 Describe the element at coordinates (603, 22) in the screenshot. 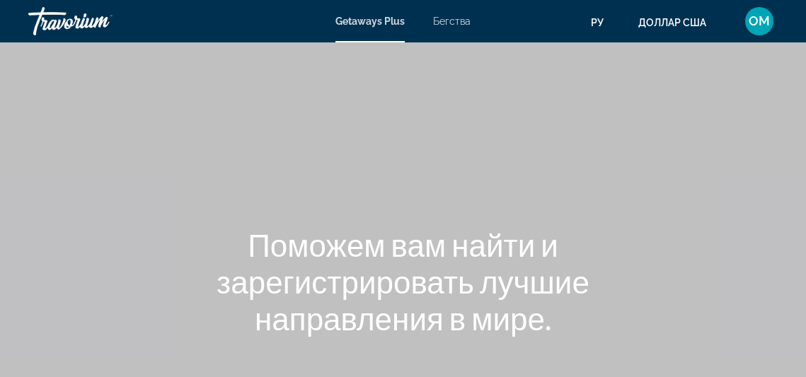

I see `button: Изменить язык` at that location.